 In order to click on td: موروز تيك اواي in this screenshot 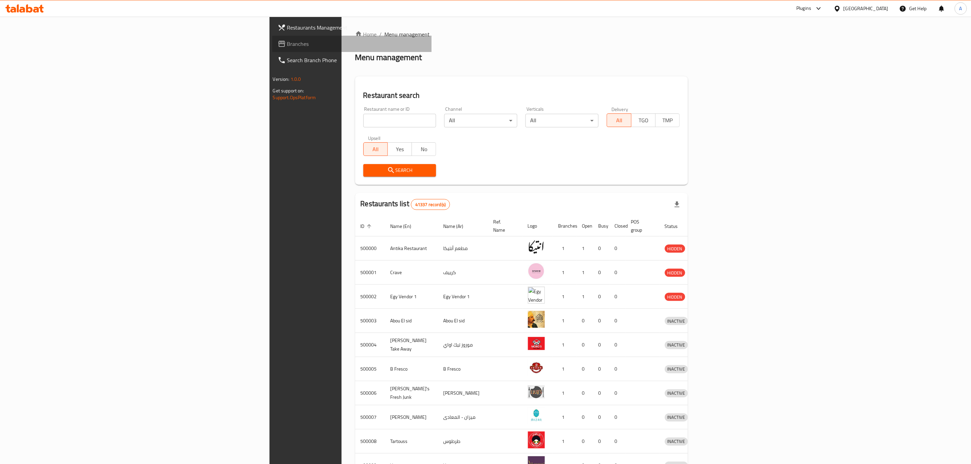, I will do `click(463, 345)`.